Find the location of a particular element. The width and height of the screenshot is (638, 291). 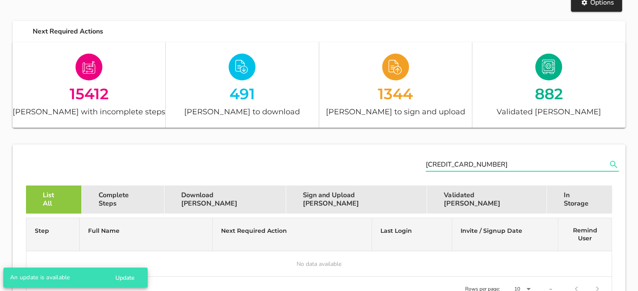

span: Invite / Signup Date is located at coordinates (491, 231).